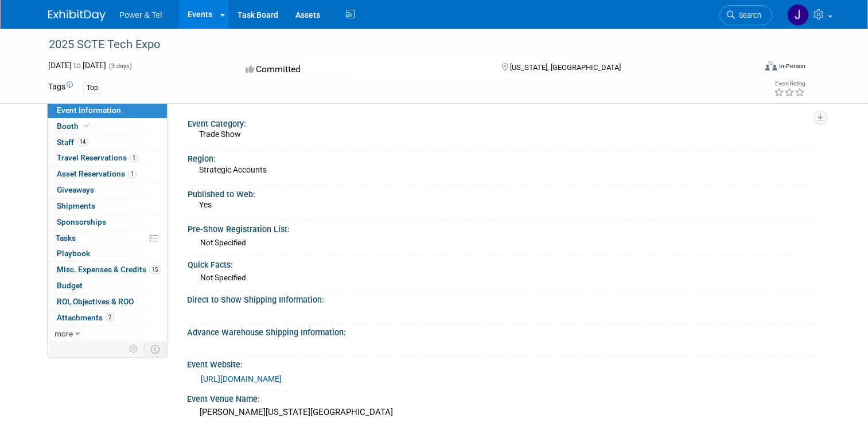 The height and width of the screenshot is (423, 868). Describe the element at coordinates (109, 269) in the screenshot. I see `span: Misc. Expenses & Credits` at that location.